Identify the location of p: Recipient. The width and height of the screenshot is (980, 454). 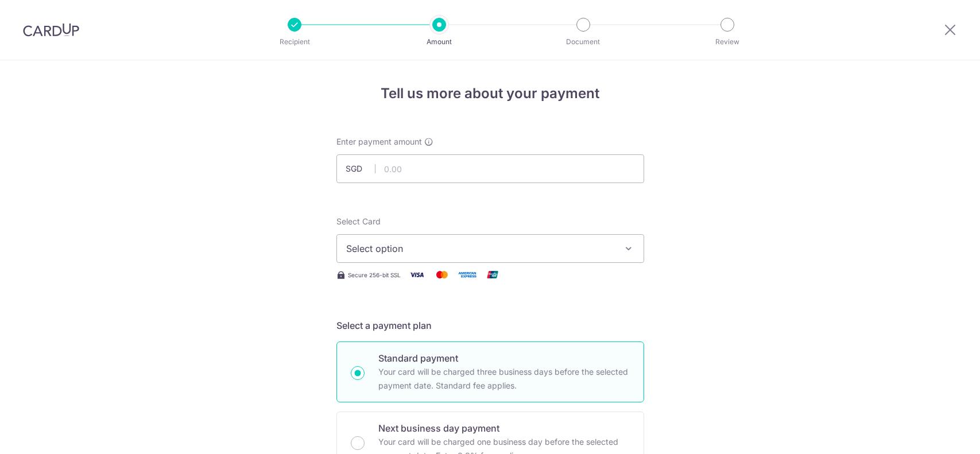
(294, 42).